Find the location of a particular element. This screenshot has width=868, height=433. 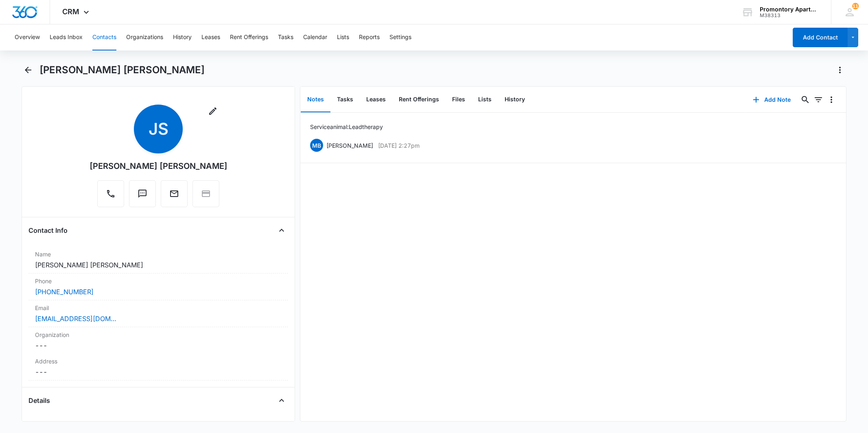

div: account name is located at coordinates (789, 9).